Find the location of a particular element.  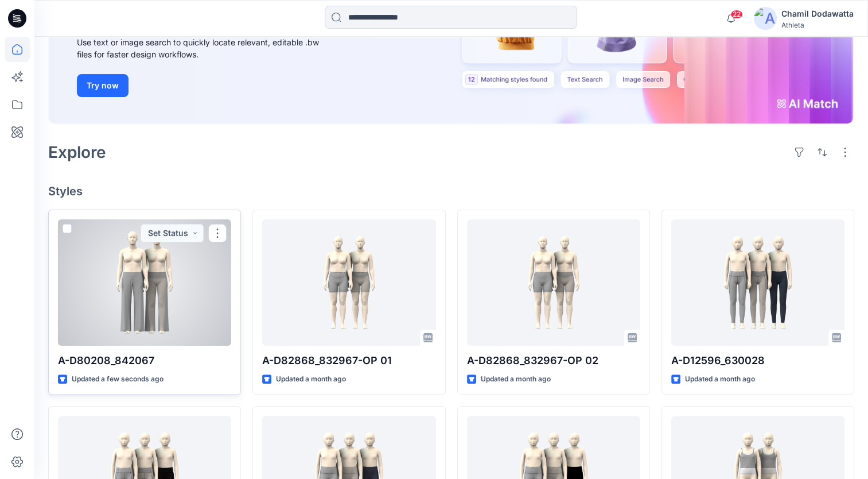

p: A-D12596_630028 is located at coordinates (758, 360).